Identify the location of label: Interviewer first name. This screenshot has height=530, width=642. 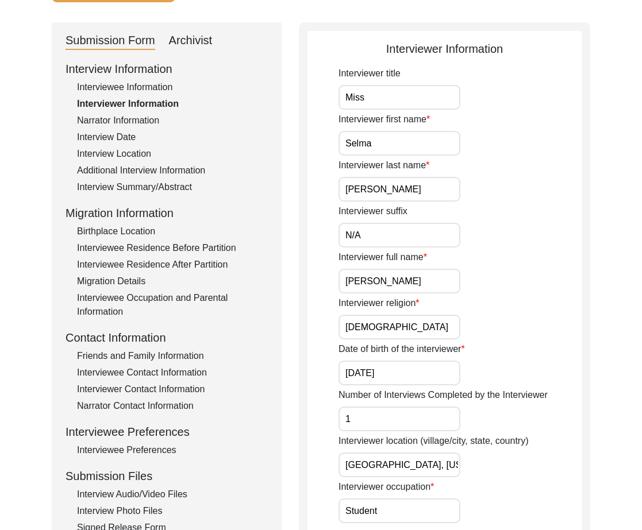
(384, 119).